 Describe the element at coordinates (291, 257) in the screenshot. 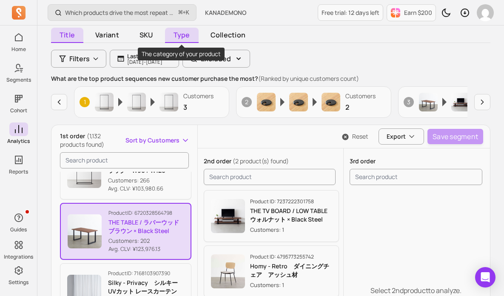

I see `p: Product ID: 4795773255742` at that location.